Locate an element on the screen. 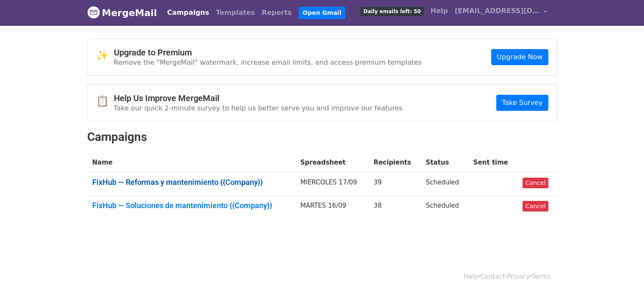 Image resolution: width=644 pixels, height=294 pixels. th: Recipients is located at coordinates (394, 162).